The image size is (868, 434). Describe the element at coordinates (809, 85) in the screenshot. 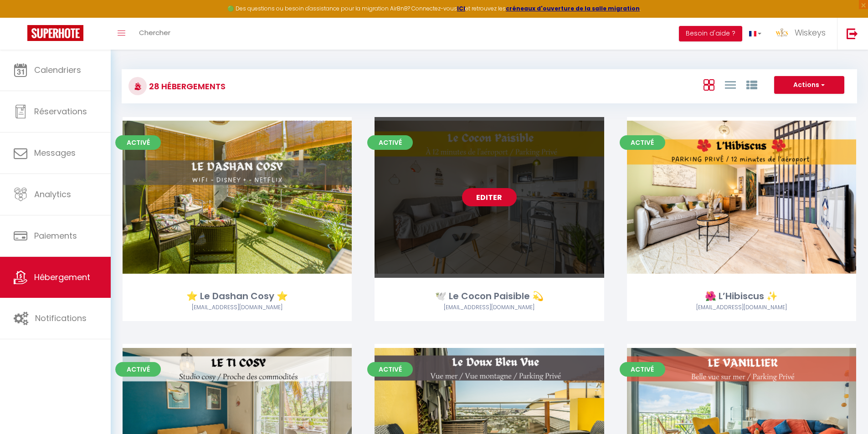

I see `button: Actions` at that location.